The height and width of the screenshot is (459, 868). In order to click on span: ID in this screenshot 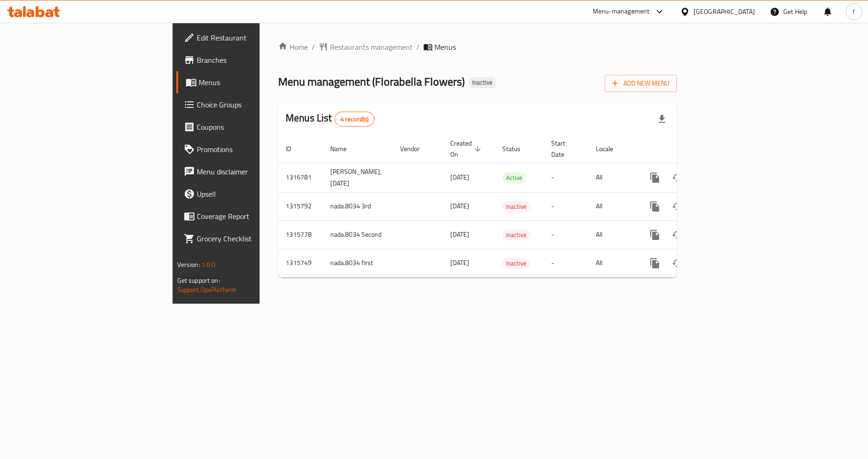, I will do `click(294, 148)`.